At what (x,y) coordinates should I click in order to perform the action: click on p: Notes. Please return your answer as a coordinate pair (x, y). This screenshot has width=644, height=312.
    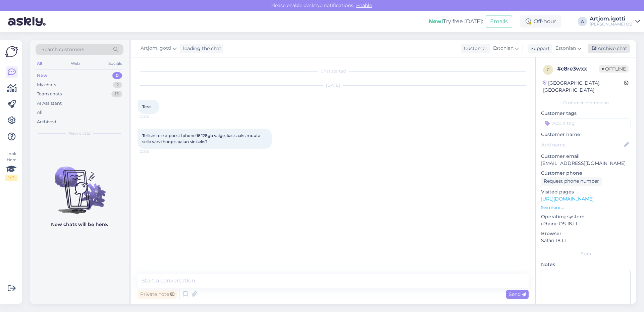
    Looking at the image, I should click on (586, 264).